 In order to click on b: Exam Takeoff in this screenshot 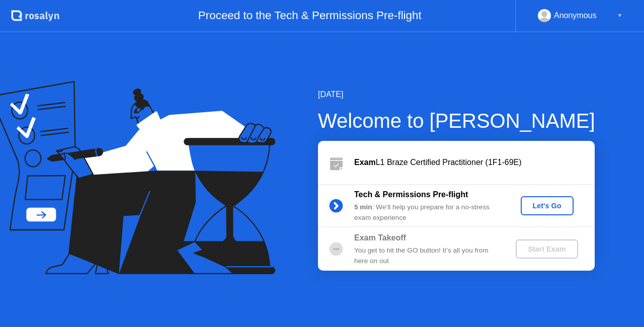, I will do `click(380, 237)`.